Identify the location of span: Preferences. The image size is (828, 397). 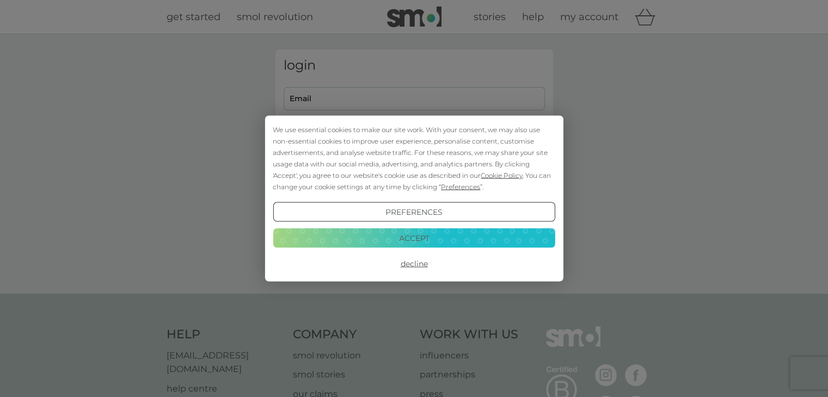
(461, 187).